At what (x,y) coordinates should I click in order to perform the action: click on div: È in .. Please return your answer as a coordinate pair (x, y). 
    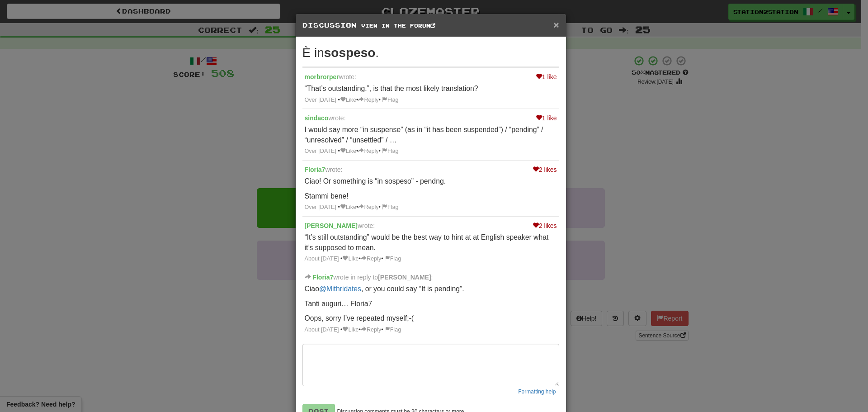
    Looking at the image, I should click on (431, 53).